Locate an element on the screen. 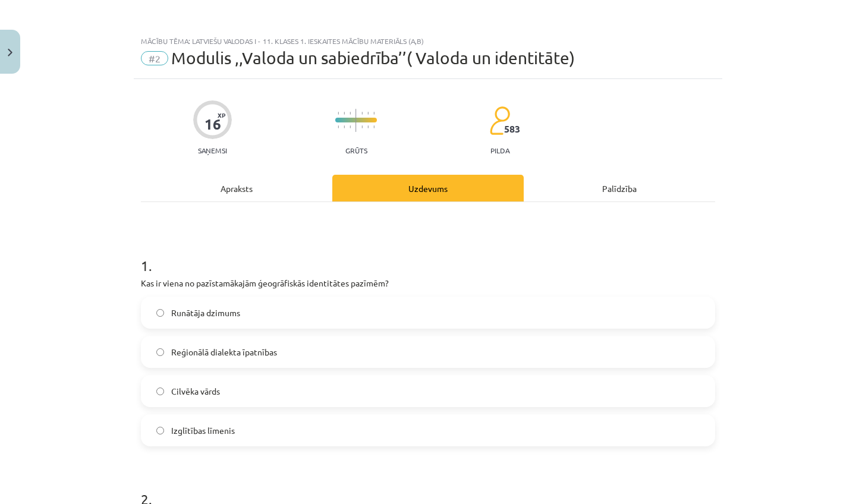  div: Apraksts is located at coordinates (237, 188).